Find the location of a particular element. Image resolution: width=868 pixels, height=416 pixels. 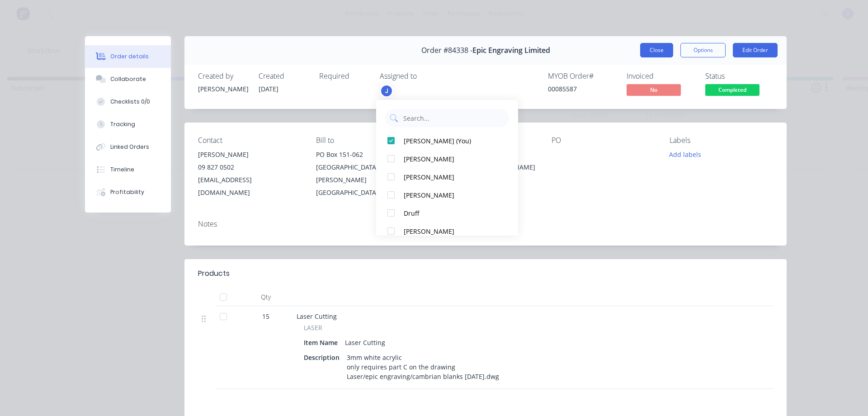

div: Laser Cutting is located at coordinates (365, 342).